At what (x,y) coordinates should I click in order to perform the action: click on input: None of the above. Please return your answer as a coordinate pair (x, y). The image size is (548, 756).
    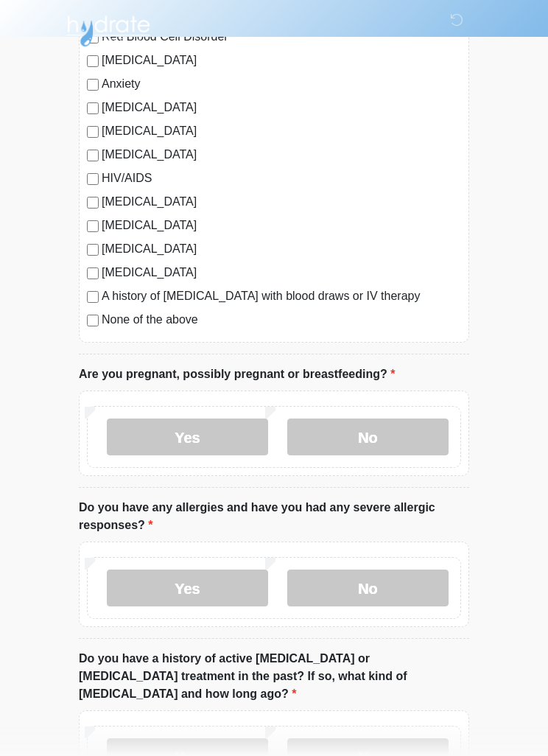
    Looking at the image, I should click on (93, 321).